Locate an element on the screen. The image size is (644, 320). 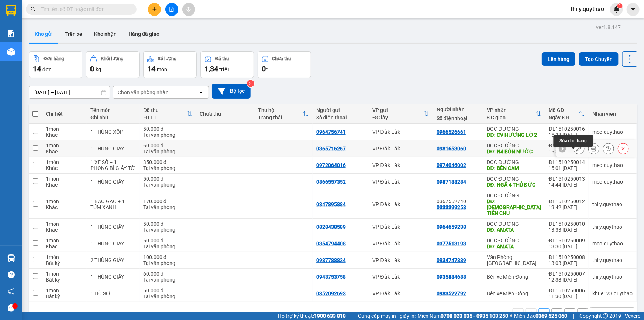
div: Nhân viên is located at coordinates (613, 114).